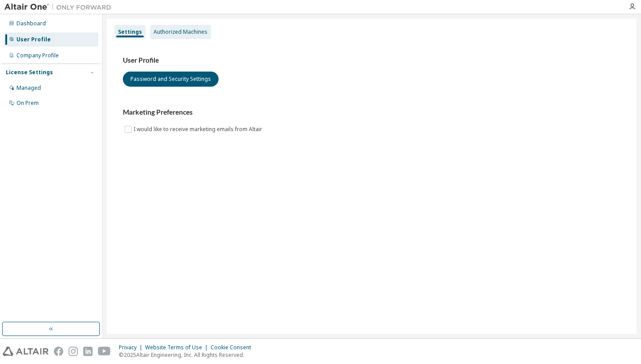 The height and width of the screenshot is (364, 641). Describe the element at coordinates (73, 351) in the screenshot. I see `img: instagram.svg` at that location.